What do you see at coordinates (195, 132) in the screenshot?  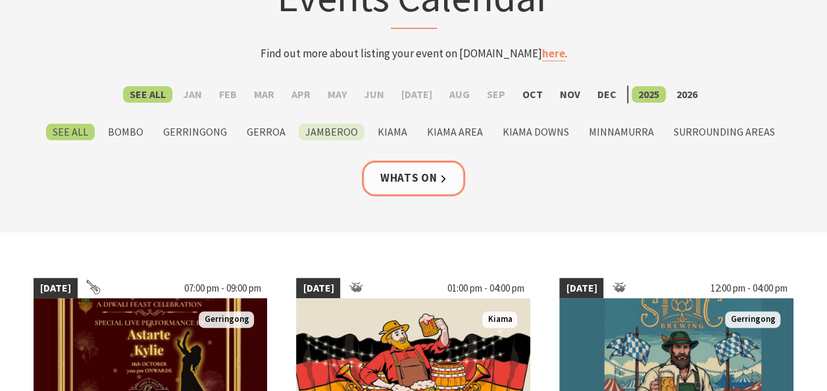 I see `label: Gerringong` at bounding box center [195, 132].